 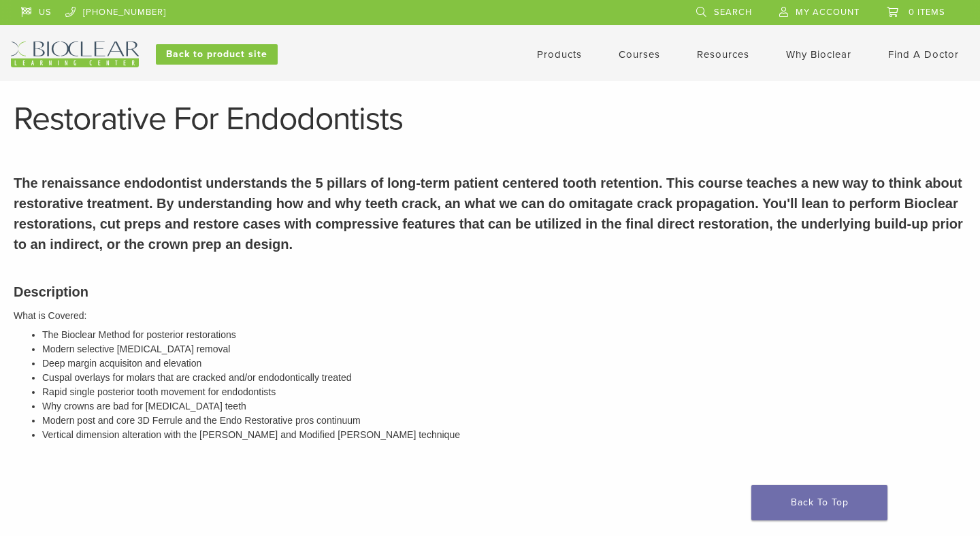 I want to click on a: Back To Top, so click(x=820, y=503).